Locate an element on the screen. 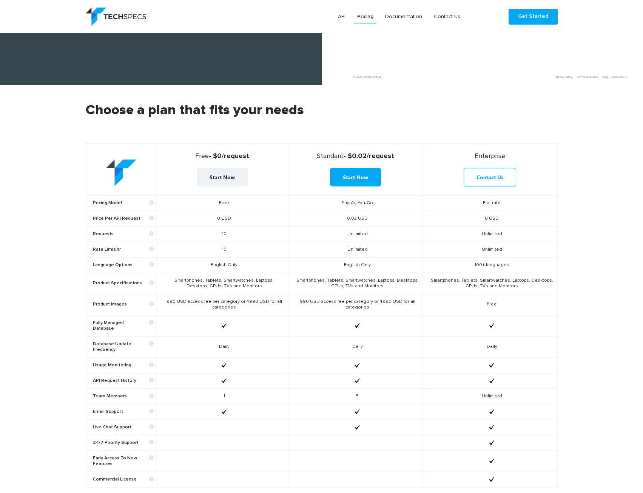 Image resolution: width=643 pixels, height=493 pixels. b: Usage Monitoring is located at coordinates (123, 365).